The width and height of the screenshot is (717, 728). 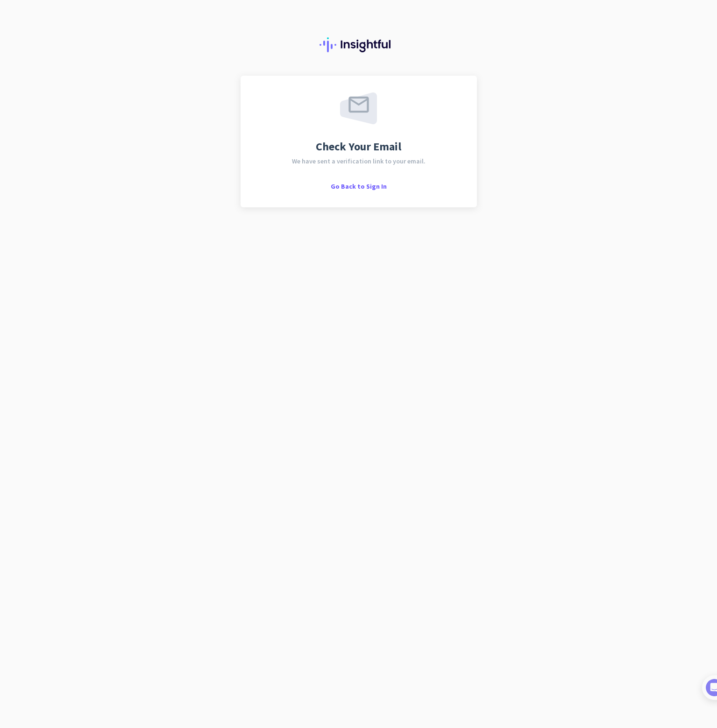 I want to click on span: Check Your Email, so click(x=358, y=146).